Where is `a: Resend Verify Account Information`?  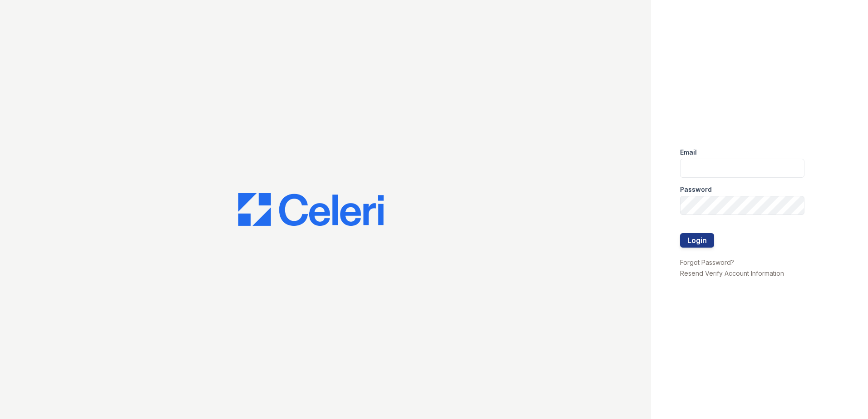
a: Resend Verify Account Information is located at coordinates (732, 273).